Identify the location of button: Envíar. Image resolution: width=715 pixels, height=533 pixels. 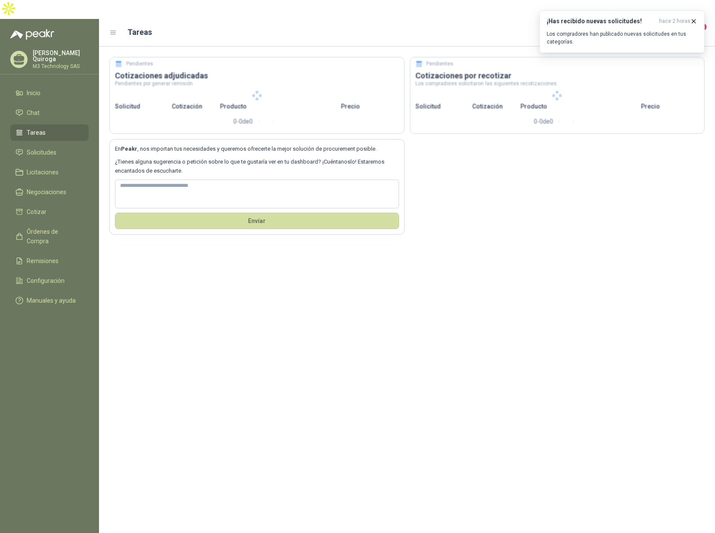
(257, 221).